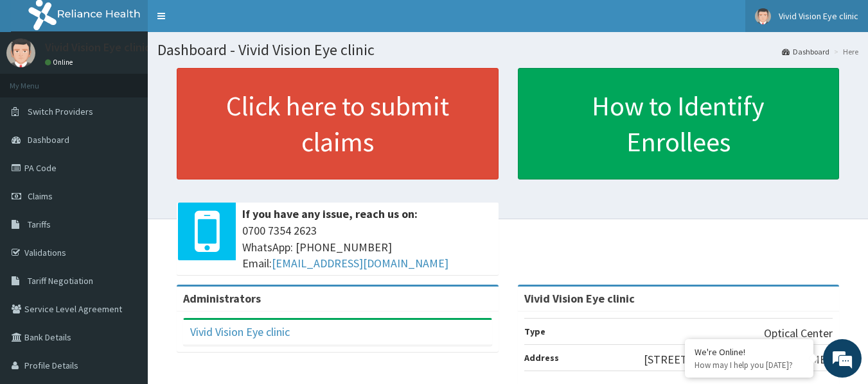 The height and width of the screenshot is (384, 868). Describe the element at coordinates (60, 281) in the screenshot. I see `span: Tariff Negotiation` at that location.